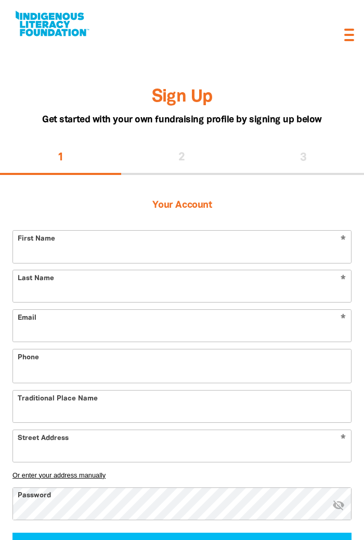 This screenshot has height=540, width=364. I want to click on i: Hide password, so click(339, 504).